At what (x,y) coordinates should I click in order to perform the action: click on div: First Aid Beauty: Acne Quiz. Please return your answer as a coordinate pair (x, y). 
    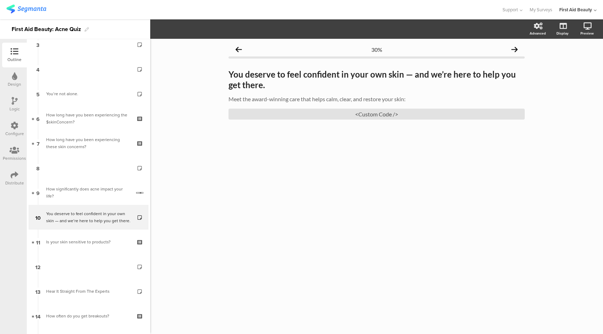
    Looking at the image, I should click on (46, 29).